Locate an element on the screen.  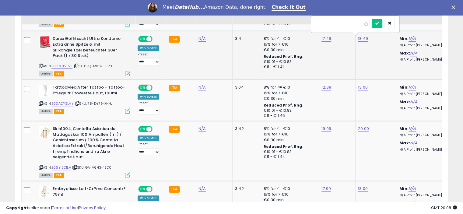
div: €11 - €11.45 is located at coordinates (289, 116).